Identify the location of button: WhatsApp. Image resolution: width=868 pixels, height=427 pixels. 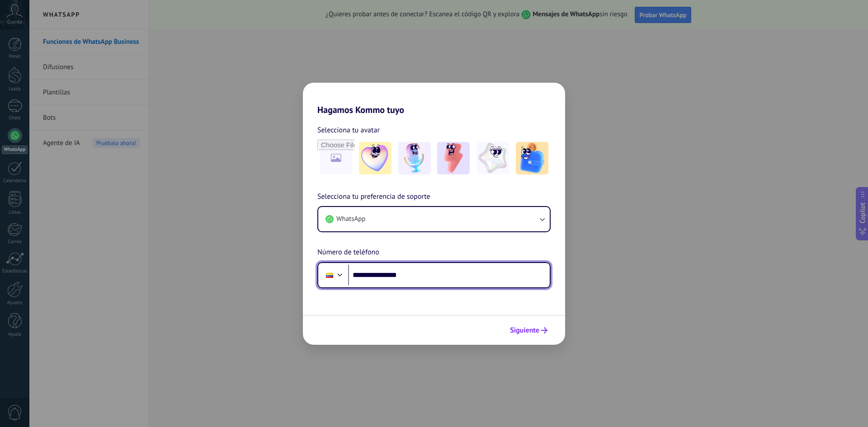
(434, 219).